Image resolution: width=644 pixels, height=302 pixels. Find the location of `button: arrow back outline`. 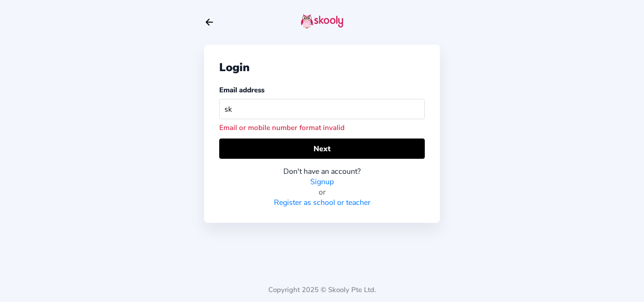

button: arrow back outline is located at coordinates (209, 22).